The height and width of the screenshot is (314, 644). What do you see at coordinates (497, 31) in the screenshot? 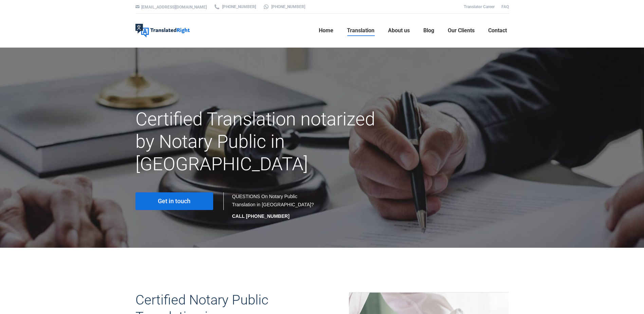
I see `span: Contact` at bounding box center [497, 31].